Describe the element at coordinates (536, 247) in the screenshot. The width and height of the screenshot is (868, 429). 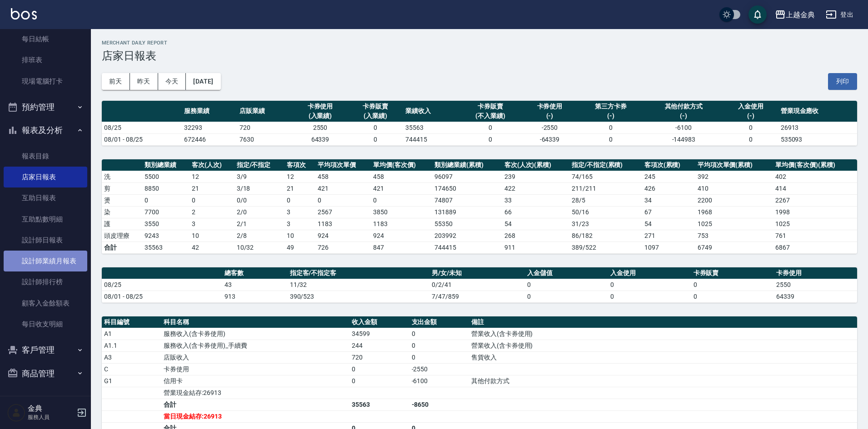
I see `td: 911` at that location.